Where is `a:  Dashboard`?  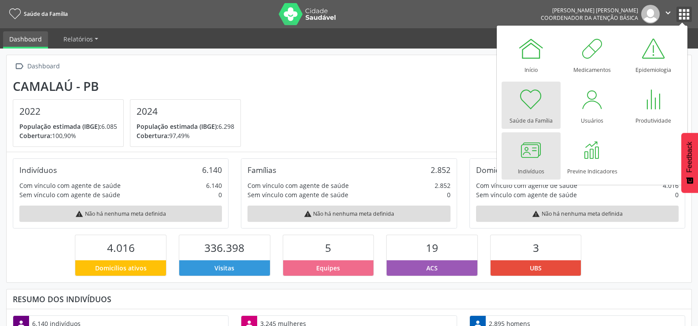
a:  Dashboard is located at coordinates (37, 66).